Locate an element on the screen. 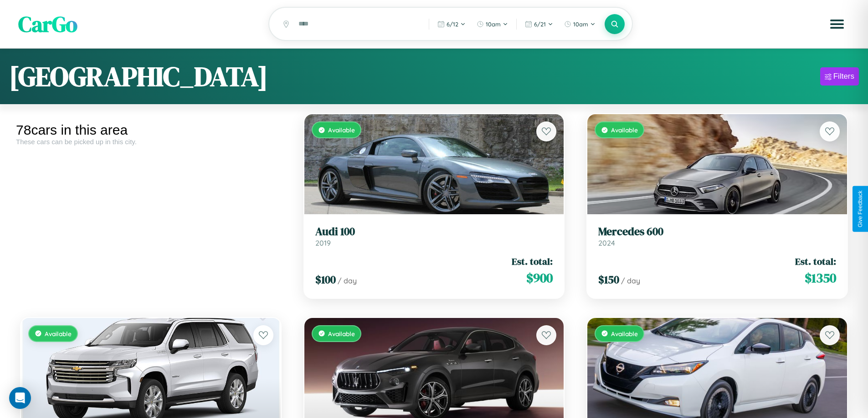  span: $ 150 is located at coordinates (609, 279).